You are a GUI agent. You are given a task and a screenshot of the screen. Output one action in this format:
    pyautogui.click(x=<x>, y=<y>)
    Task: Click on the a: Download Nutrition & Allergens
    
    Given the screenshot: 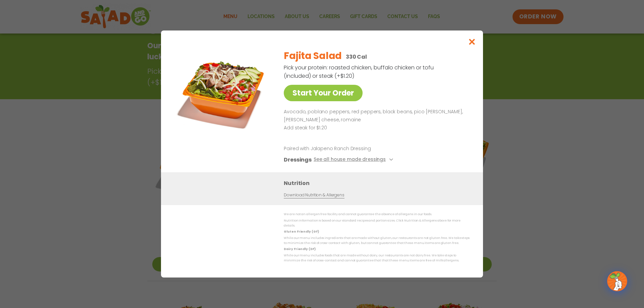 What is the action you would take?
    pyautogui.click(x=314, y=195)
    